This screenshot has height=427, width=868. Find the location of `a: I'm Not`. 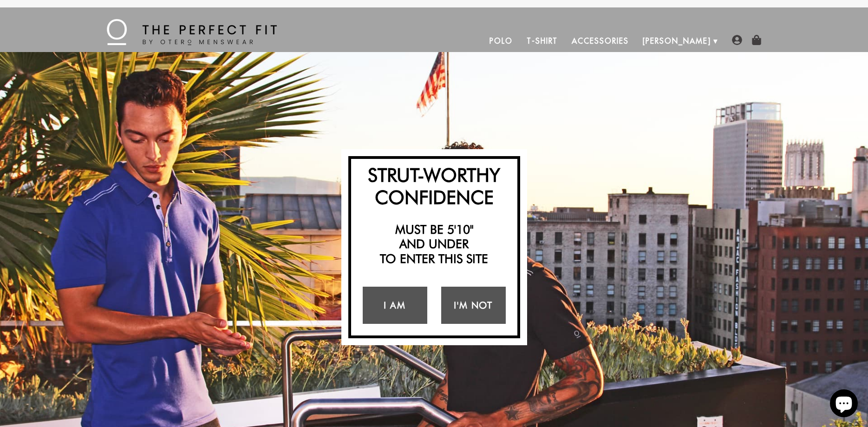

a: I'm Not is located at coordinates (473, 305).